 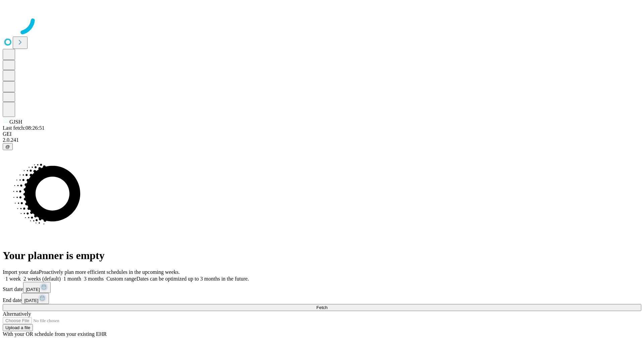 I want to click on span: Custom range, so click(x=121, y=278).